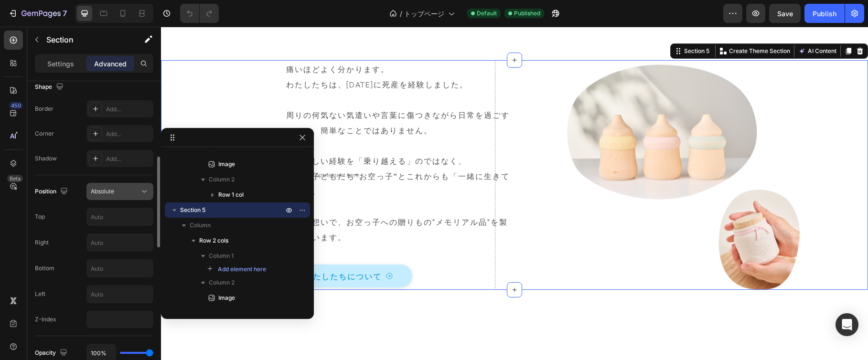  I want to click on div: Opacity, so click(52, 353).